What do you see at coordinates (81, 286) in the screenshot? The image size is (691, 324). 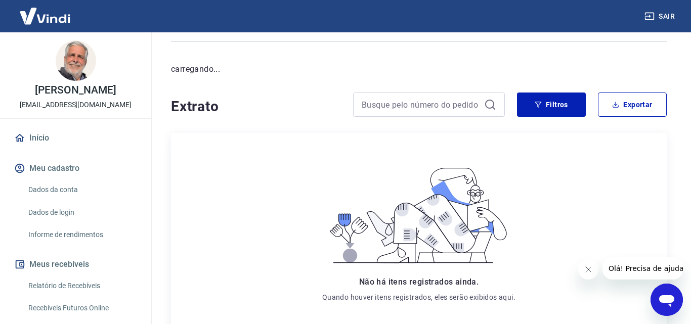 I see `a: Relatório de Recebíveis` at bounding box center [81, 286].